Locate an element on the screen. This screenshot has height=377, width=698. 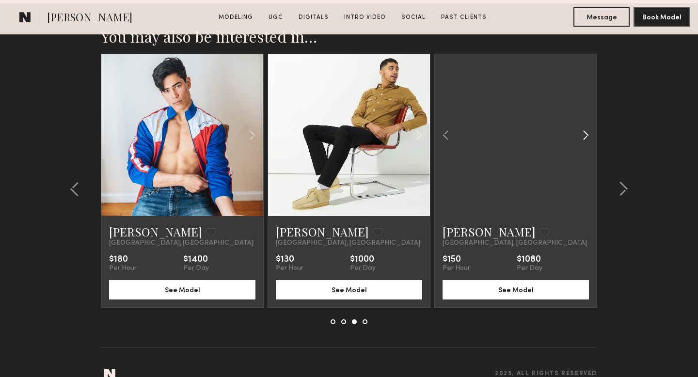
a: Book Model is located at coordinates (662, 16).